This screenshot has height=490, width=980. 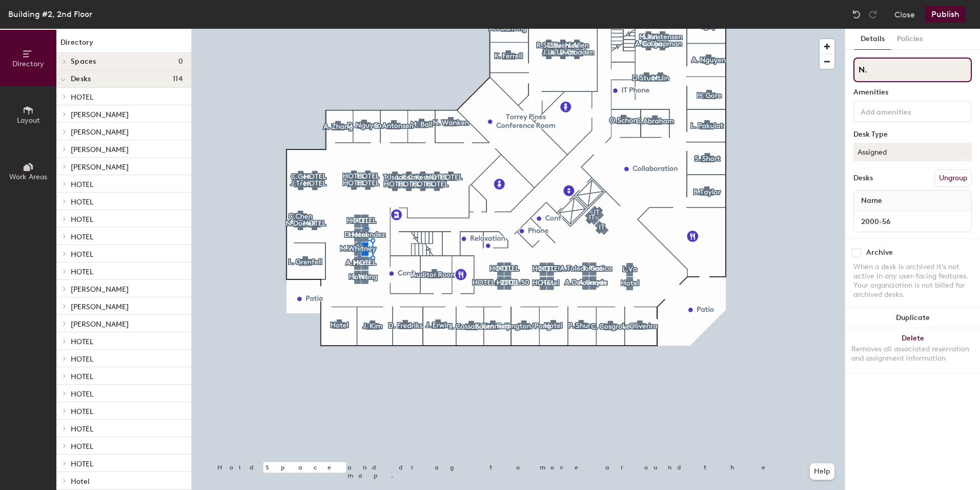 I want to click on button: Ungroup, so click(x=953, y=178).